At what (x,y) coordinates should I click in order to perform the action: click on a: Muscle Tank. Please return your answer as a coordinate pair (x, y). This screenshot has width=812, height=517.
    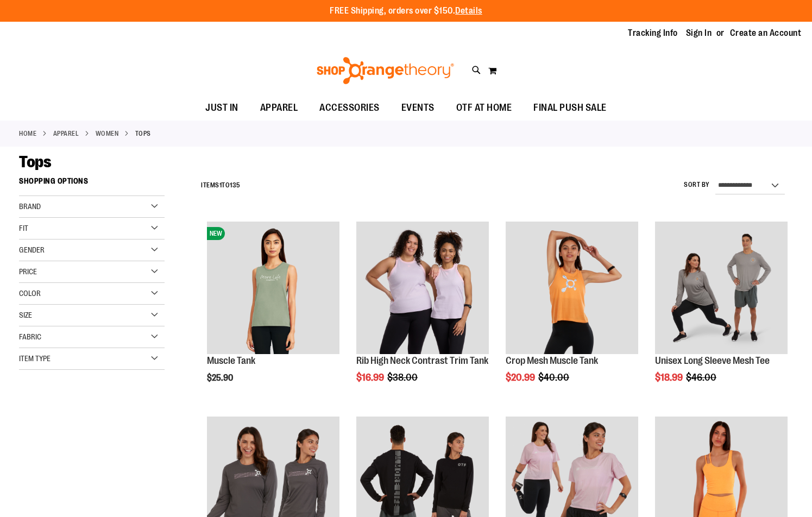
    Looking at the image, I should click on (231, 361).